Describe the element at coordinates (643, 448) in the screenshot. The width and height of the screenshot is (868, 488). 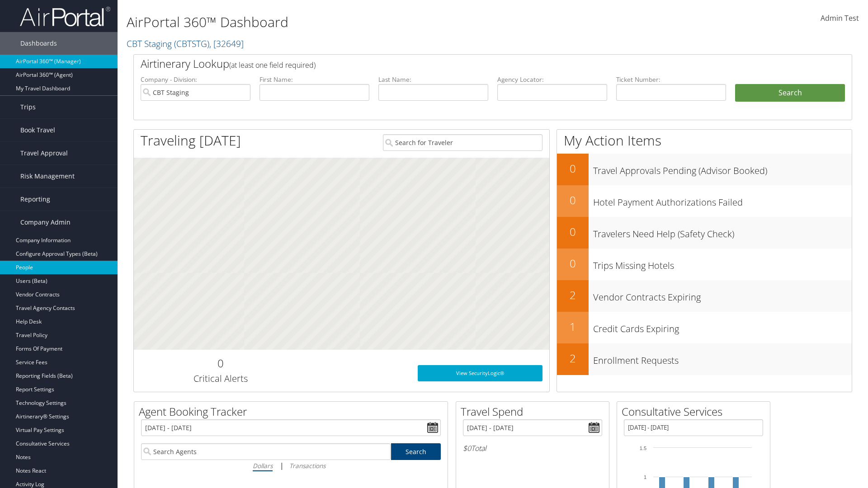
I see `tspan: 1.5` at that location.